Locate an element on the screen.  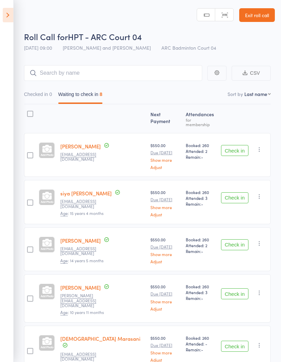
input: Search by name is located at coordinates (113, 73).